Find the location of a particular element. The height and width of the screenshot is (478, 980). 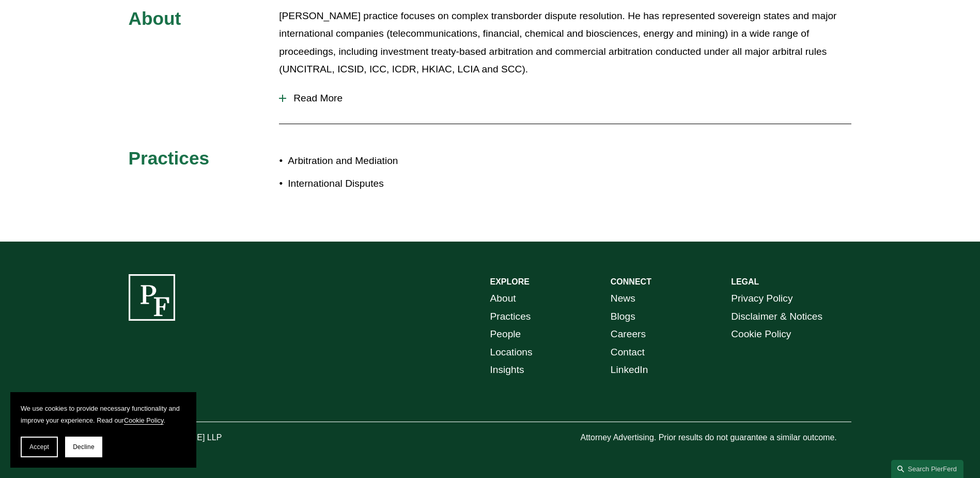

a: Insights is located at coordinates (507, 370).